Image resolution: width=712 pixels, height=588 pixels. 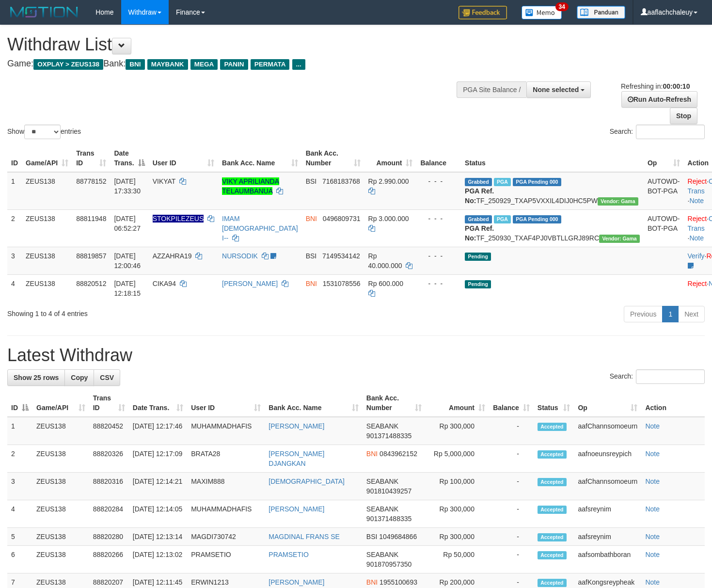 I want to click on span: Copy 7149534142 to clipboard, so click(x=341, y=256).